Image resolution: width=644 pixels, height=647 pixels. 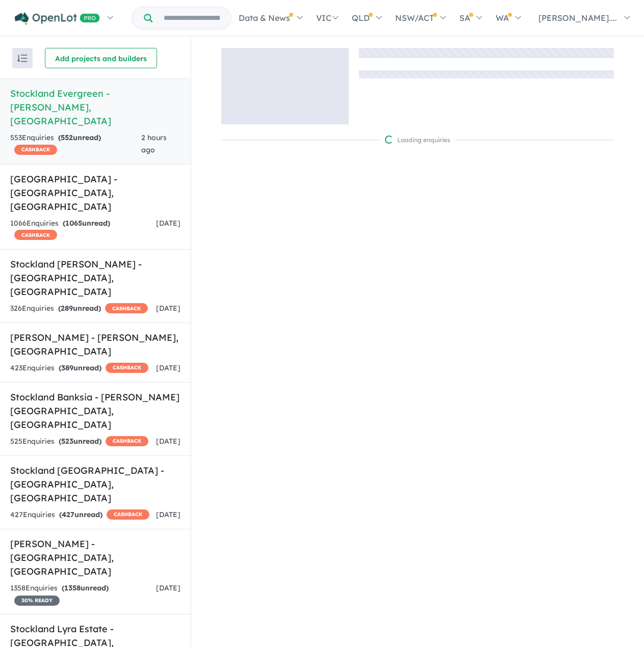 I want to click on div: 326 Enquir ies, so click(x=79, y=309).